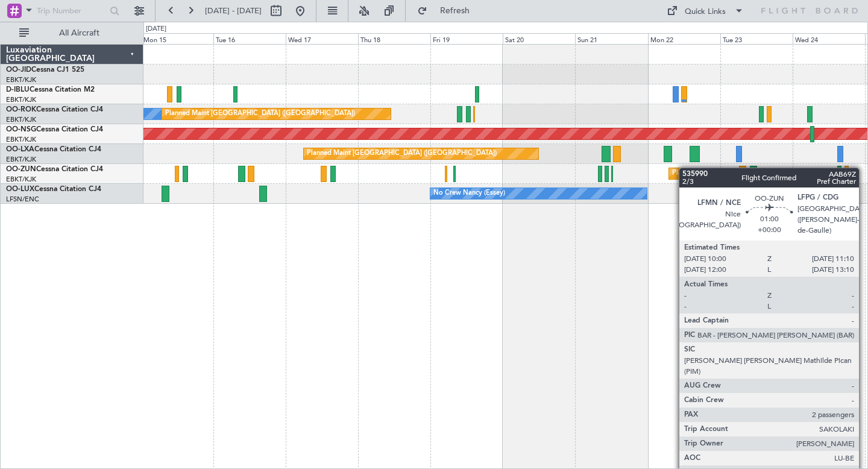  What do you see at coordinates (612, 39) in the screenshot?
I see `div: Sun 21` at bounding box center [612, 39].